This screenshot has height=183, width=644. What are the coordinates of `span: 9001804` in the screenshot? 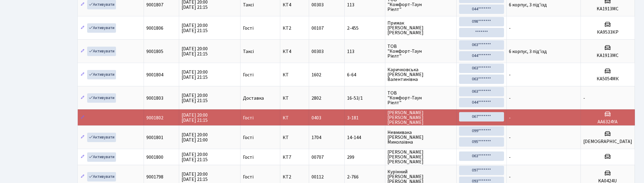 It's located at (155, 75).